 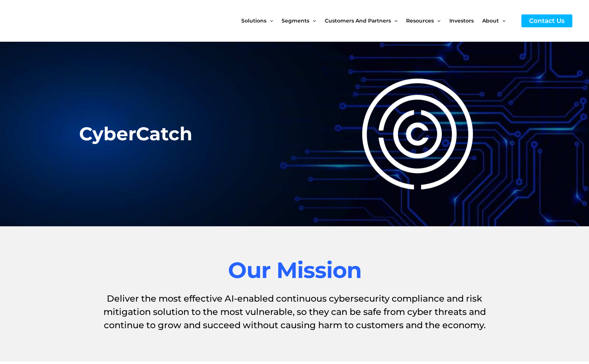 What do you see at coordinates (254, 21) in the screenshot?
I see `span: Solutions` at bounding box center [254, 21].